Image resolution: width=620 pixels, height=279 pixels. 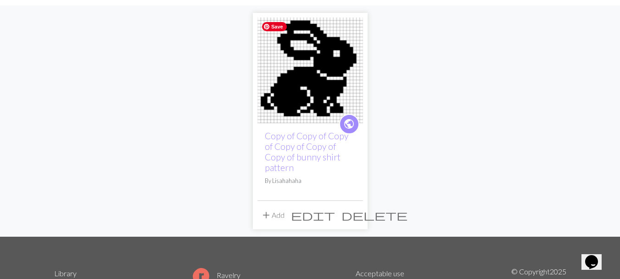 I want to click on button: Edit, so click(x=313, y=215).